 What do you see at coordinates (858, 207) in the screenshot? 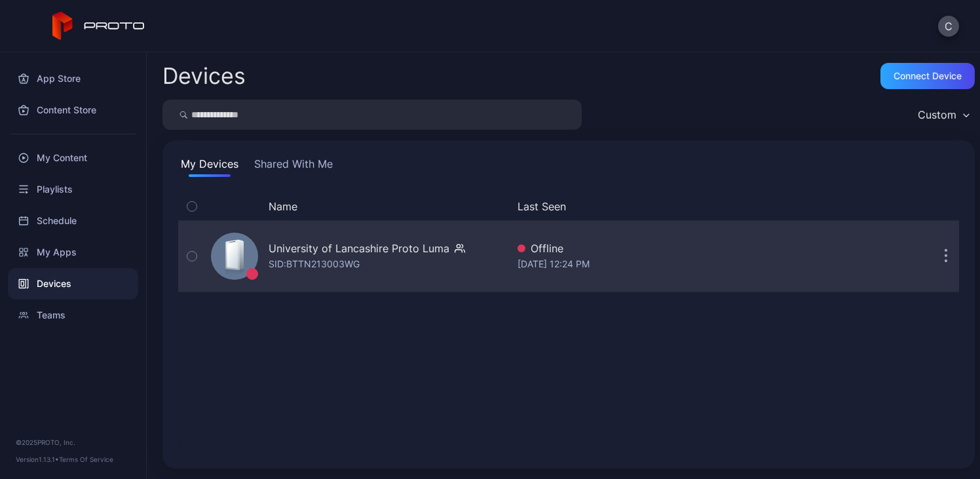
I see `div: Update Device` at bounding box center [858, 207].